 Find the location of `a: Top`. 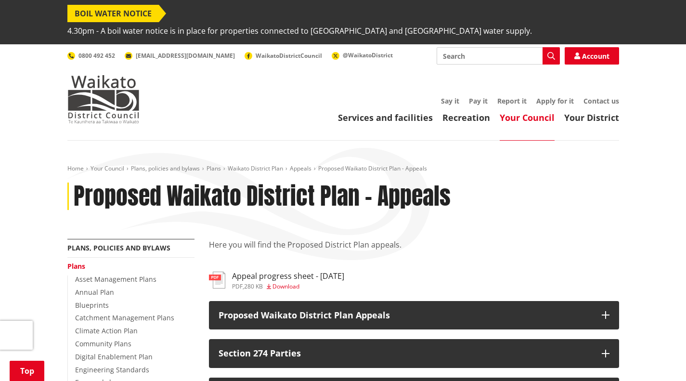

a: Top is located at coordinates (27, 370).